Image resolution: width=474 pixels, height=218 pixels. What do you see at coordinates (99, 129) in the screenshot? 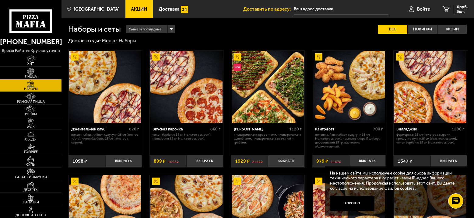
I see `div: Джентельмен клуб` at bounding box center [99, 129].